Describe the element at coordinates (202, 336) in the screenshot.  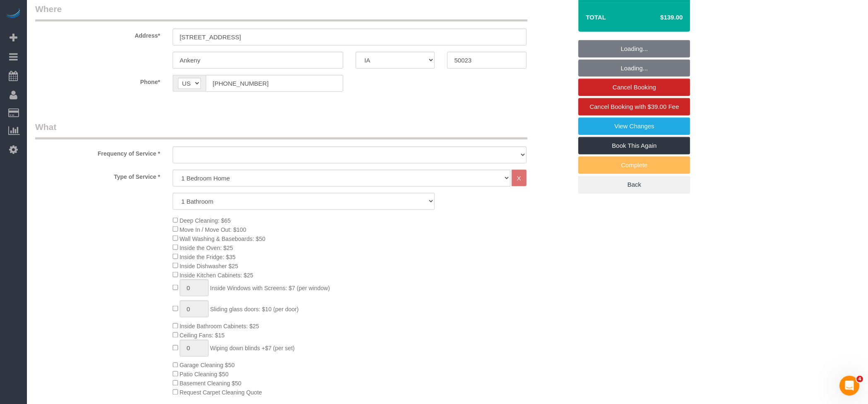
I see `span: Ceiling Fans: $15` at that location.